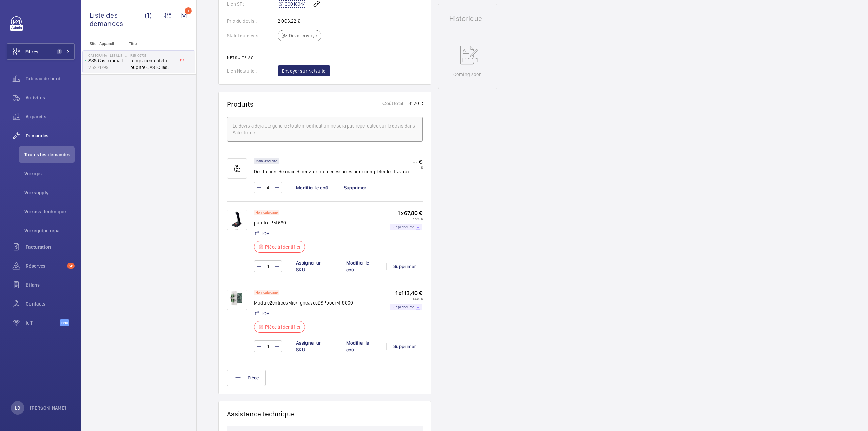 This screenshot has height=431, width=868. What do you see at coordinates (50, 79) in the screenshot?
I see `span: Tableau de bord` at bounding box center [50, 79].